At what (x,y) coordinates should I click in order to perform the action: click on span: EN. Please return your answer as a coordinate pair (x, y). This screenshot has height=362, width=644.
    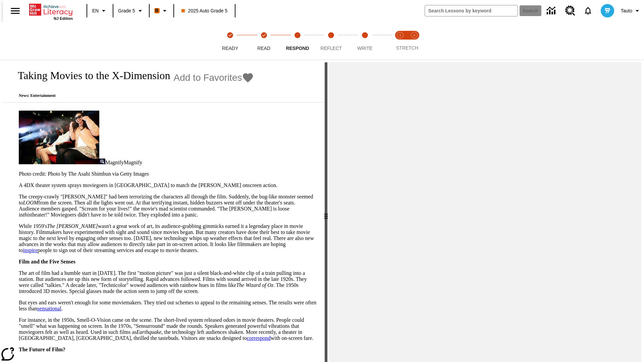
    Looking at the image, I should click on (95, 10).